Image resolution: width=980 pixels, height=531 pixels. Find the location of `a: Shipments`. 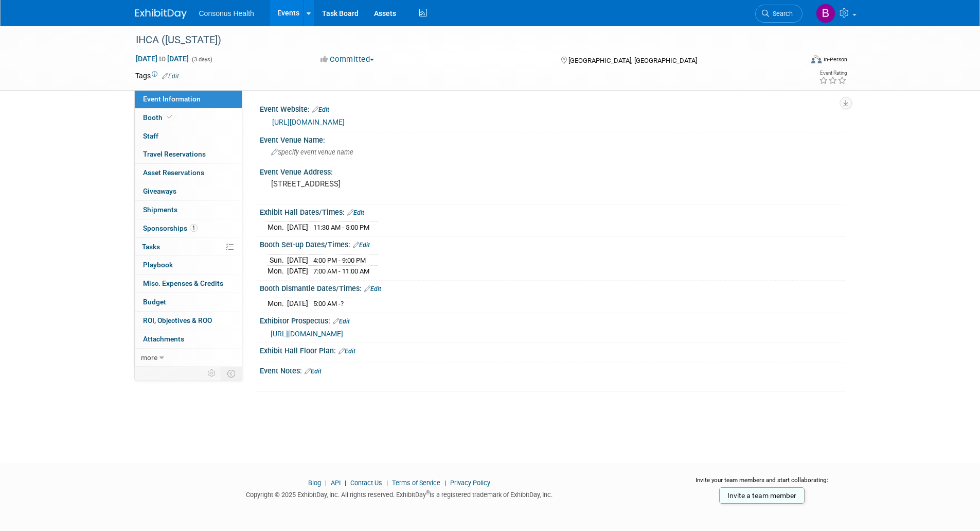

a: Shipments is located at coordinates (188, 209).